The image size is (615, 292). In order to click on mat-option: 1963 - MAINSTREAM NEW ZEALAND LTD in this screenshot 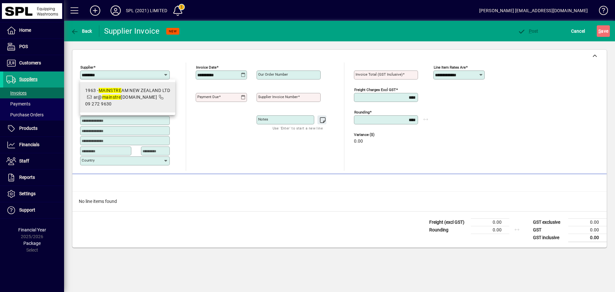, I will do `click(127, 97)`.